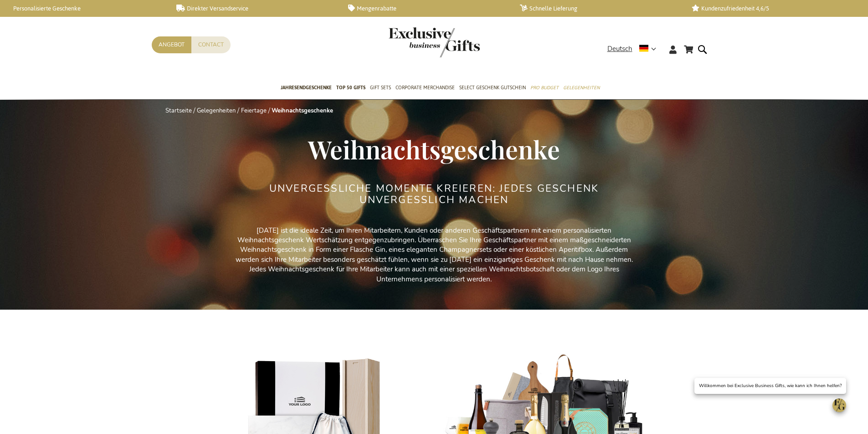 The height and width of the screenshot is (434, 868). I want to click on span: Gelegenheiten, so click(581, 87).